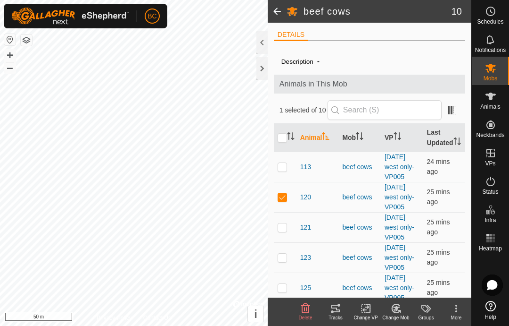  Describe the element at coordinates (491, 107) in the screenshot. I see `span: Animals` at that location.